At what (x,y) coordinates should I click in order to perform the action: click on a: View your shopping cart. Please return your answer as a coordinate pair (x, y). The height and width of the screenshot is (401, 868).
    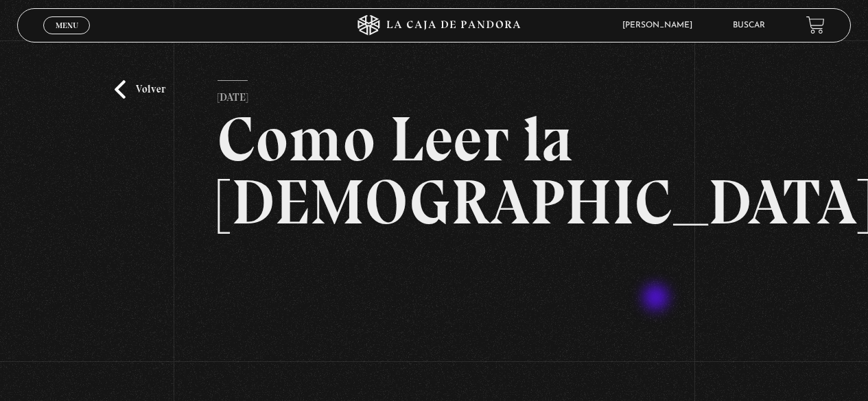
    Looking at the image, I should click on (815, 25).